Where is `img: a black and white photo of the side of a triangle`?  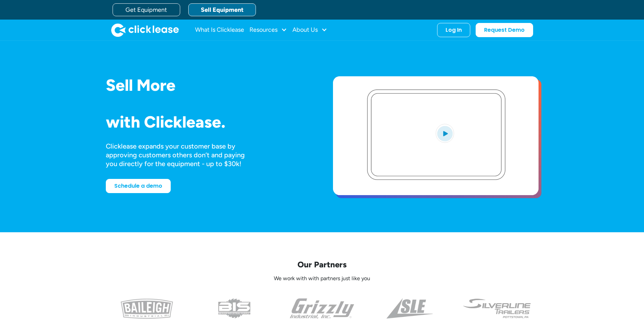
img: a black and white photo of the side of a triangle is located at coordinates (410, 308).